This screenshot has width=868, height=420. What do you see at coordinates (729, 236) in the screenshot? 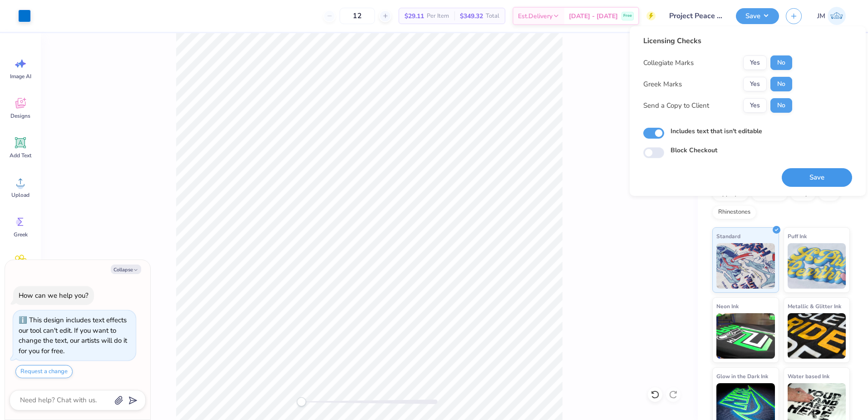
I see `span: Standard` at bounding box center [729, 236].